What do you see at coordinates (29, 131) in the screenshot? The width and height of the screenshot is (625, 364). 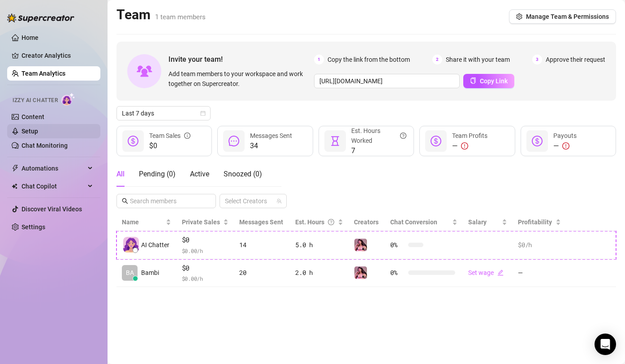 I see `a: Setup` at bounding box center [29, 131].